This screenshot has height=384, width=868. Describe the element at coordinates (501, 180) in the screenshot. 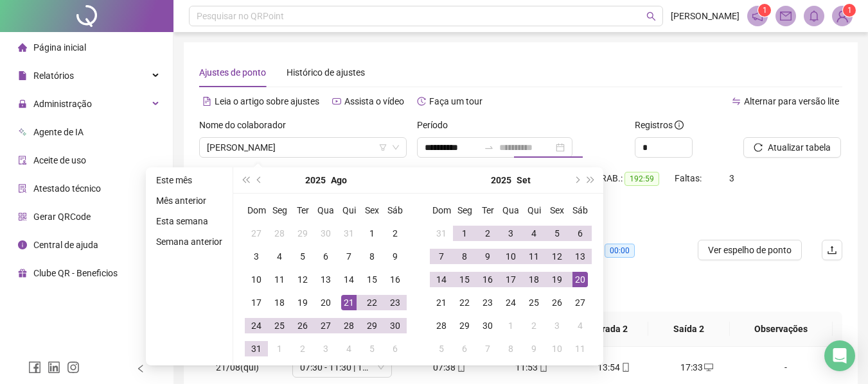

I see `button: year panel` at that location.